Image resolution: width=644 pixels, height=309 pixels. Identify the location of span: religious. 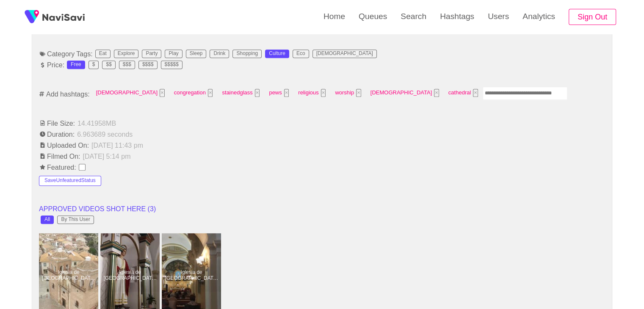
(312, 93).